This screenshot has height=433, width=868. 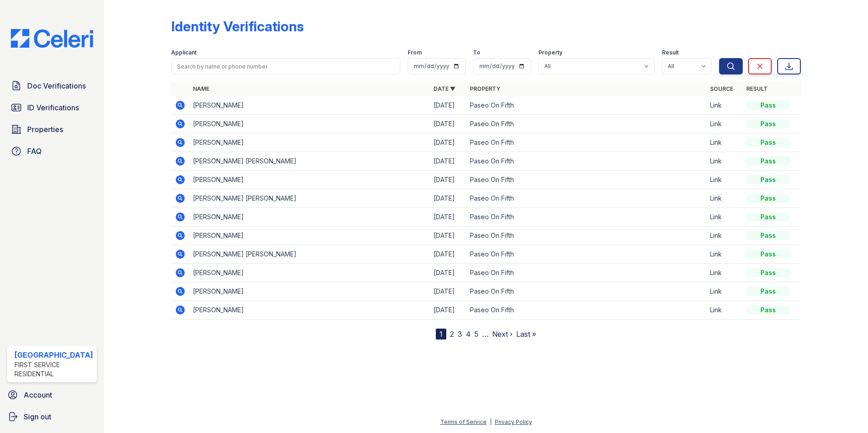 I want to click on label: Result, so click(x=670, y=53).